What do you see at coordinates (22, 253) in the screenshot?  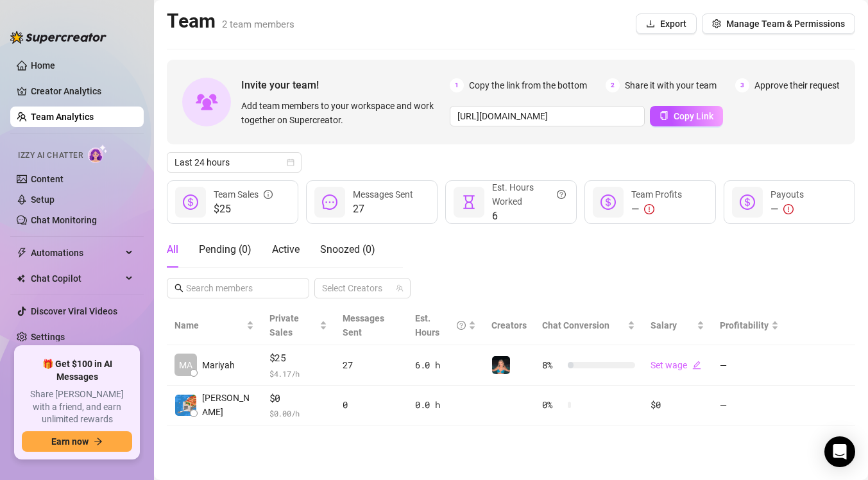 I see `span: thunderbolt` at bounding box center [22, 253].